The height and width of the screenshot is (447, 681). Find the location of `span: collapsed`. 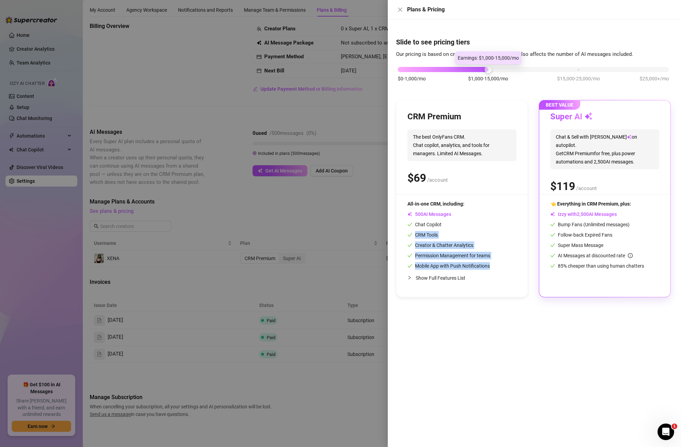

span: collapsed is located at coordinates (409, 278).